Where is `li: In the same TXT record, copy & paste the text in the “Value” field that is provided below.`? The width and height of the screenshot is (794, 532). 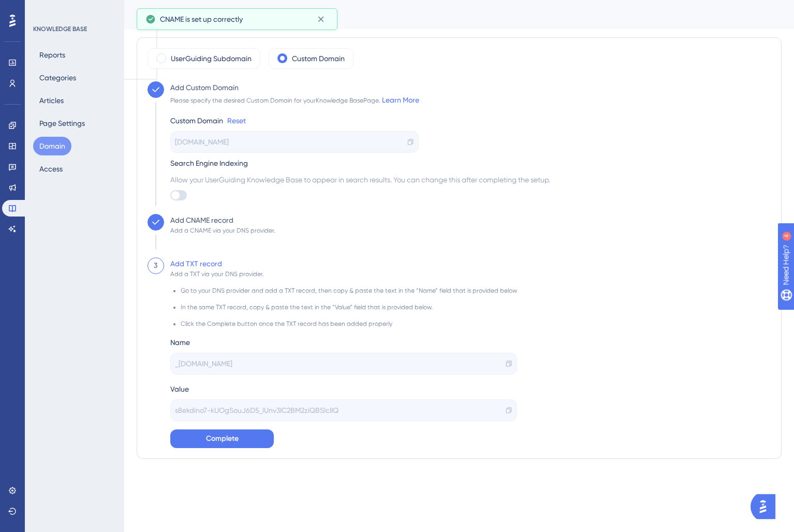
li: In the same TXT record, copy & paste the text in the “Value” field that is provided below. is located at coordinates (349, 311).